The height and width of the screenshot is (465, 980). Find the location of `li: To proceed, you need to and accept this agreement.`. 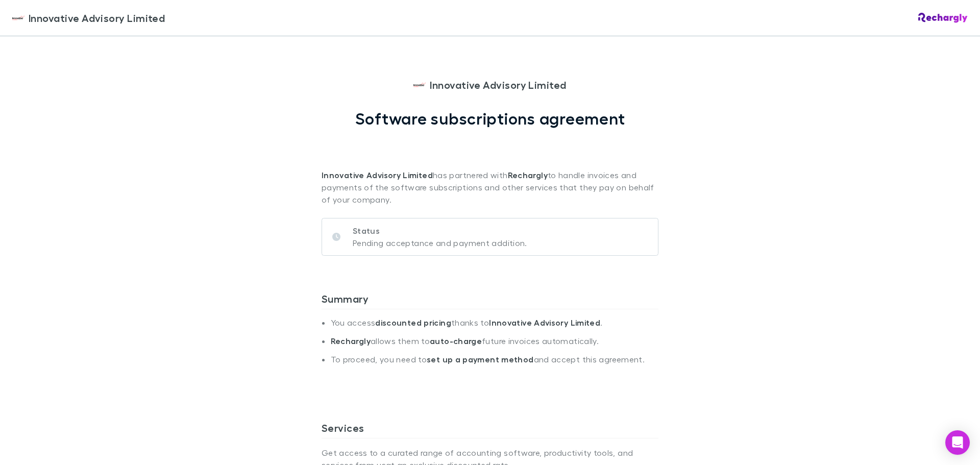

li: To proceed, you need to and accept this agreement. is located at coordinates (494, 364).